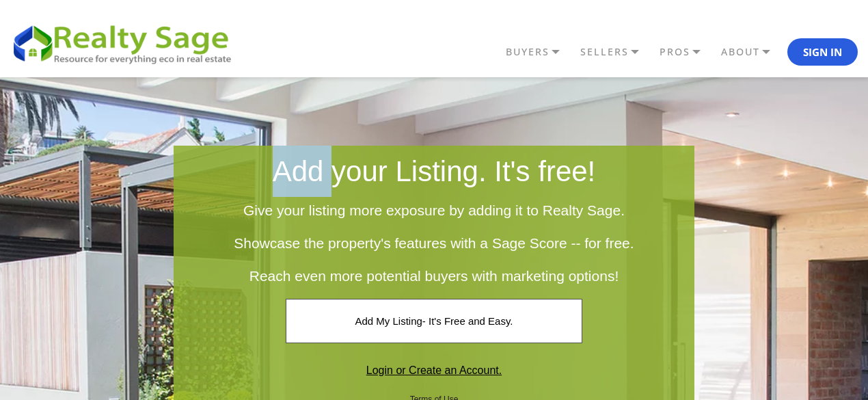 The height and width of the screenshot is (400, 868). What do you see at coordinates (539, 52) in the screenshot?
I see `a: BUYERS` at bounding box center [539, 52].